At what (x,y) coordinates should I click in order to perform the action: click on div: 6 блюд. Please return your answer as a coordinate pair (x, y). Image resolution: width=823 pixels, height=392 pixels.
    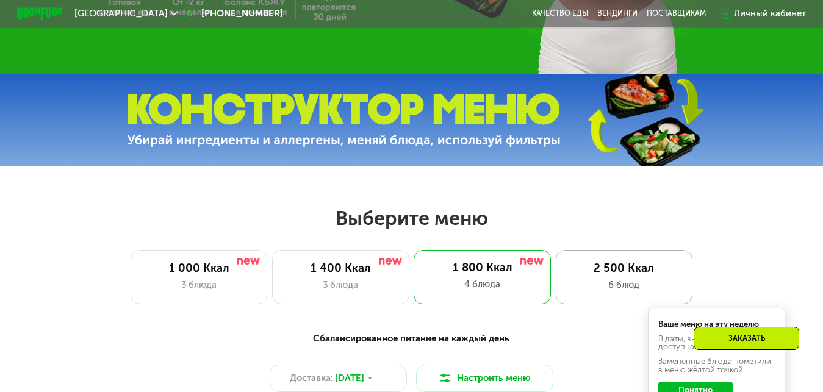
    Looking at the image, I should click on (624, 285).